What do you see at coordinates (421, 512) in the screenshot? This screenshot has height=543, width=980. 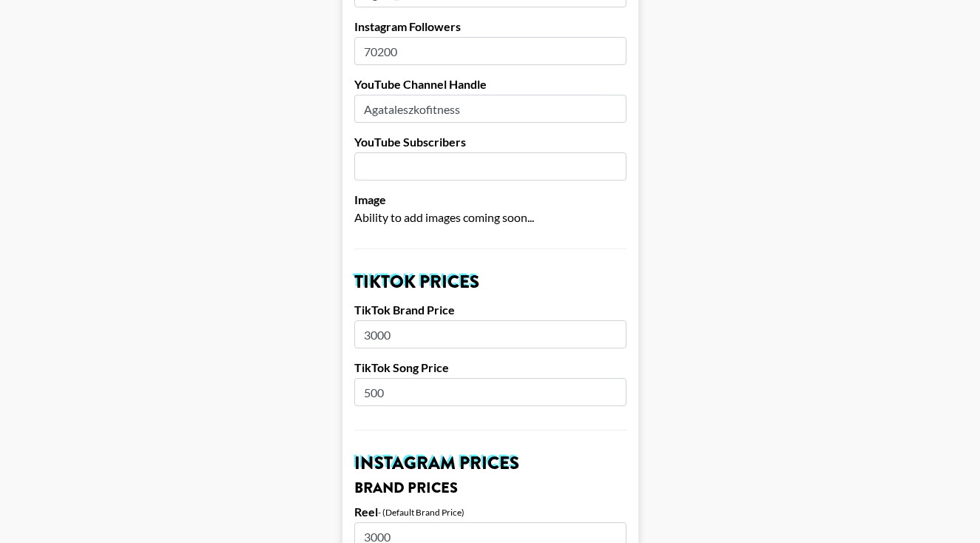 I see `div: - (Default Brand Price)` at bounding box center [421, 512].